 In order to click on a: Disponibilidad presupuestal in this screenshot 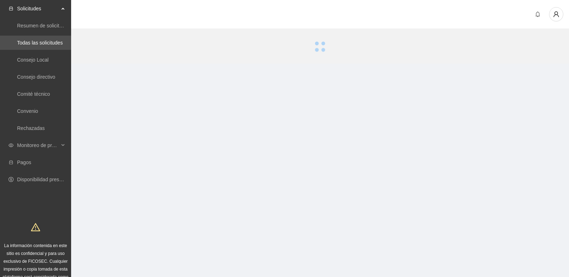, I will do `click(47, 179)`.